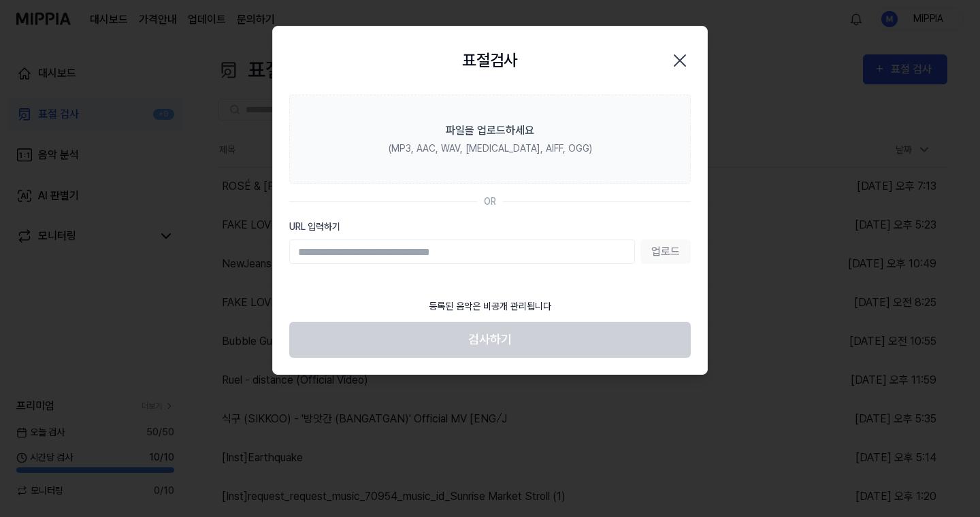 The image size is (980, 517). What do you see at coordinates (490, 130) in the screenshot?
I see `div: 파일을 업로드하세요` at bounding box center [490, 130].